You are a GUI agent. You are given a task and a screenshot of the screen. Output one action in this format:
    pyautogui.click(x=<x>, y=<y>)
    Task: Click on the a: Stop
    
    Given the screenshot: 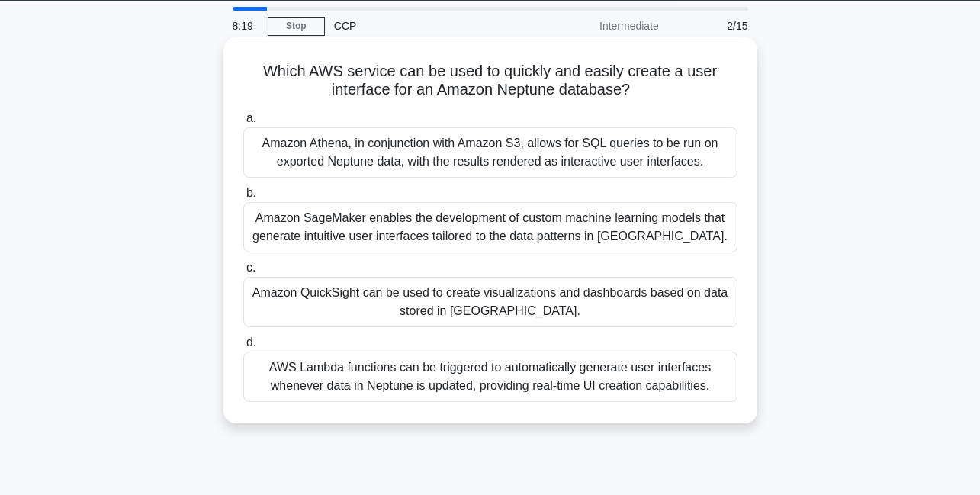 What is the action you would take?
    pyautogui.click(x=296, y=26)
    